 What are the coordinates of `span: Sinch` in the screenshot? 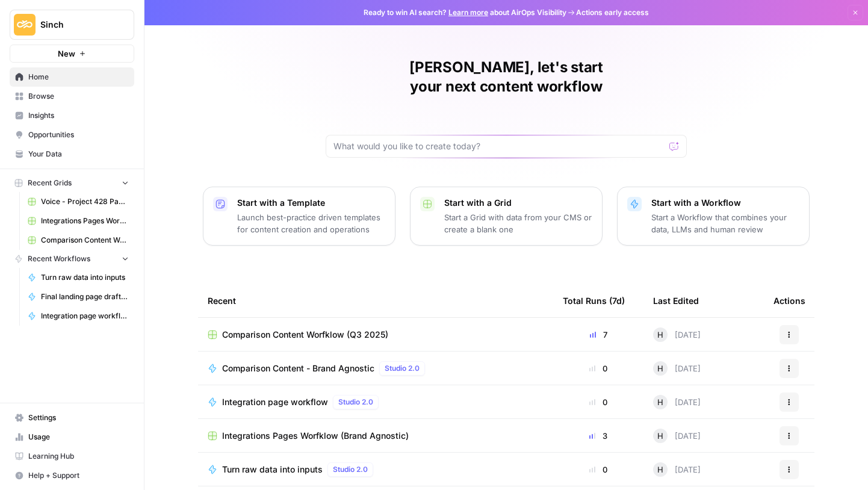 It's located at (76, 24).